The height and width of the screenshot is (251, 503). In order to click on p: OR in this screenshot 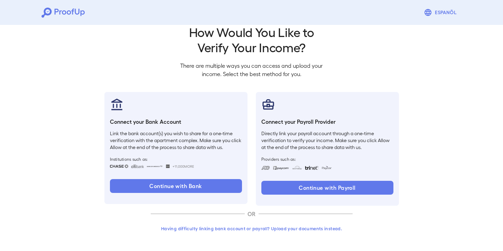, I will do `click(252, 214)`.